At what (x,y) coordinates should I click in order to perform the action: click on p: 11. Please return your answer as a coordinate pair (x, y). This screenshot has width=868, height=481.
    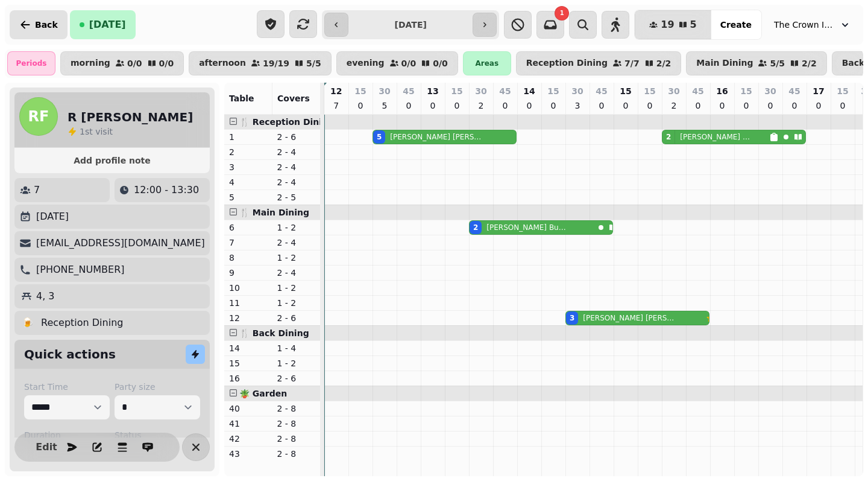
    Looking at the image, I should click on (248, 303).